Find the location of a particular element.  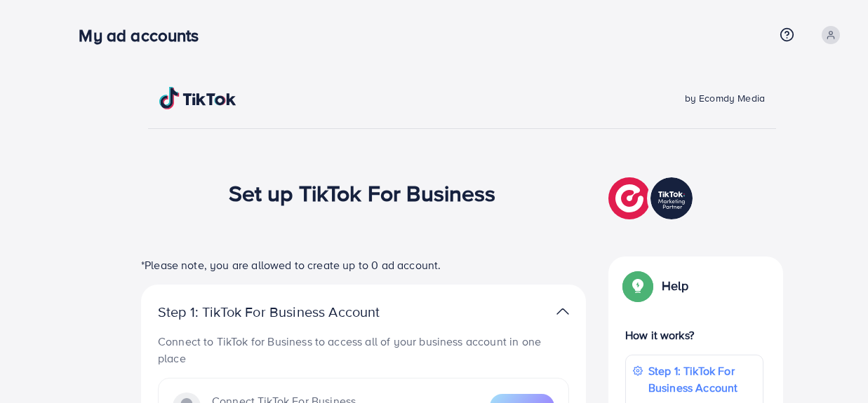

img: Popup guide is located at coordinates (638, 286).